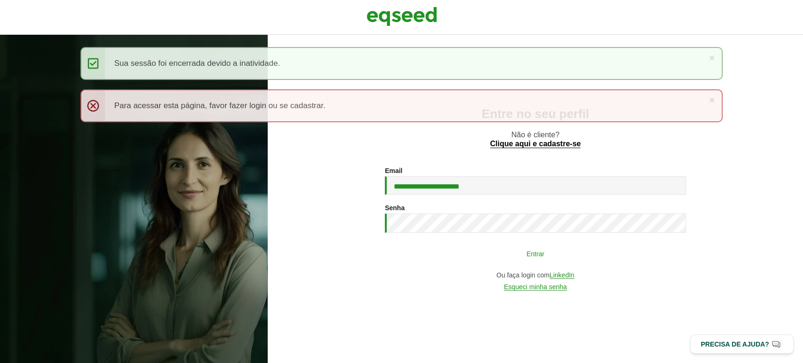 Image resolution: width=803 pixels, height=363 pixels. I want to click on label: Email, so click(393, 171).